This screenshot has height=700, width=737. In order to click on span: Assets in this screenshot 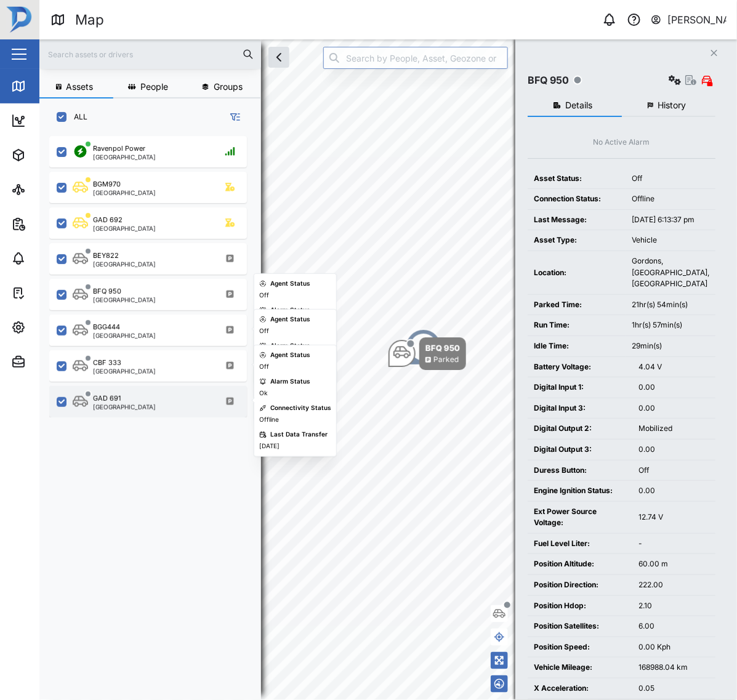, I will do `click(80, 87)`.